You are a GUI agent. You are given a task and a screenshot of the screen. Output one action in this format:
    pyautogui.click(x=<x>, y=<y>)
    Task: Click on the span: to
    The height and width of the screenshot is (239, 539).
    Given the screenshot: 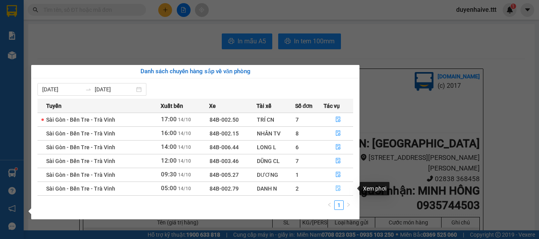 What is the action you would take?
    pyautogui.click(x=88, y=89)
    